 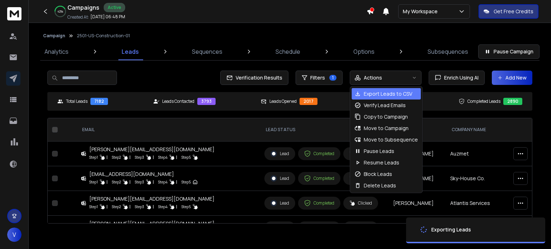 I want to click on p: Move to Campaign, so click(x=386, y=128).